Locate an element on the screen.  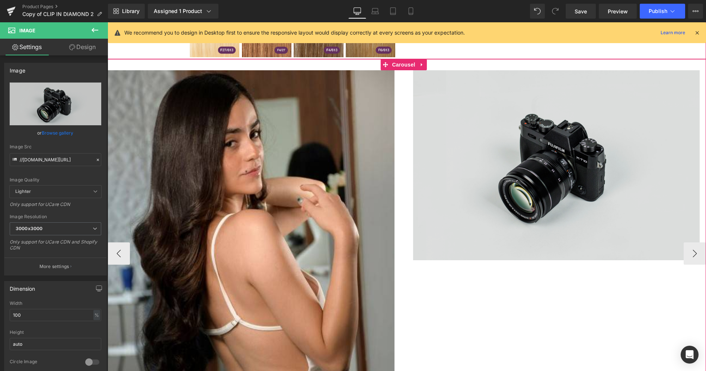
b: 3000x3000 is located at coordinates (29, 228).